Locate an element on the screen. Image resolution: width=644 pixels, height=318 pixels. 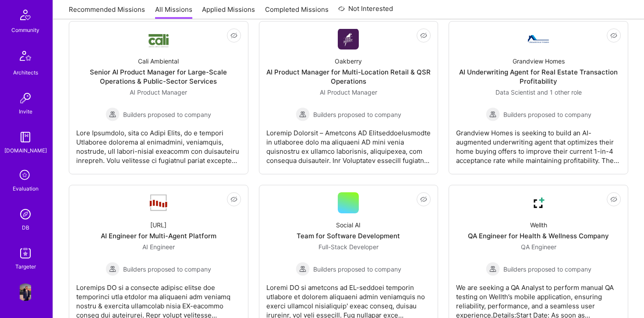
a: Completed Missions is located at coordinates (297, 12).